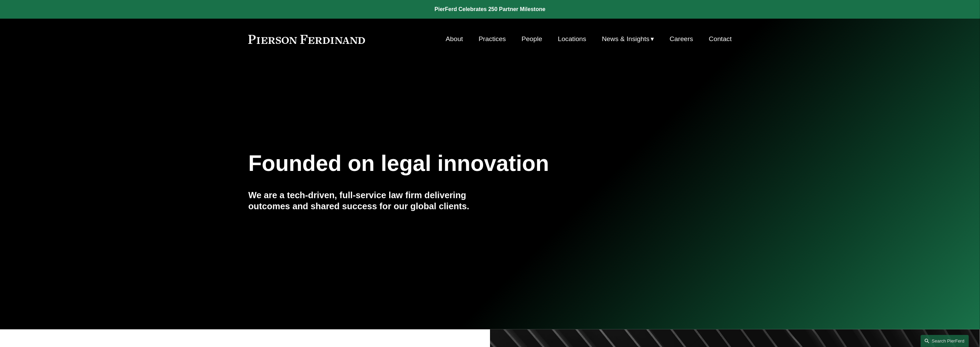 The width and height of the screenshot is (980, 347). Describe the element at coordinates (681, 39) in the screenshot. I see `a: Careers` at that location.